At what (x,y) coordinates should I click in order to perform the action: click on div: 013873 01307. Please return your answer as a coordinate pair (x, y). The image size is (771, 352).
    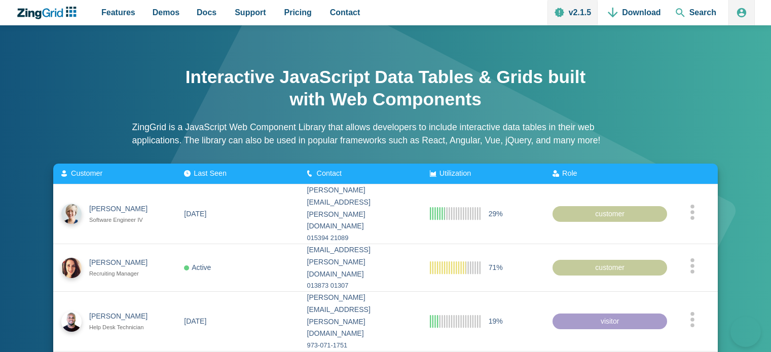
    Looking at the image, I should click on (360, 286).